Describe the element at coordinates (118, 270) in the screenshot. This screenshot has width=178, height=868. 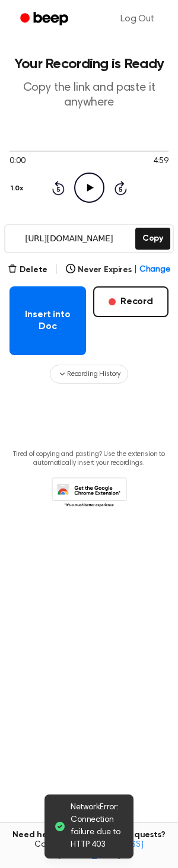
I see `button: Never Expires|Change` at that location.